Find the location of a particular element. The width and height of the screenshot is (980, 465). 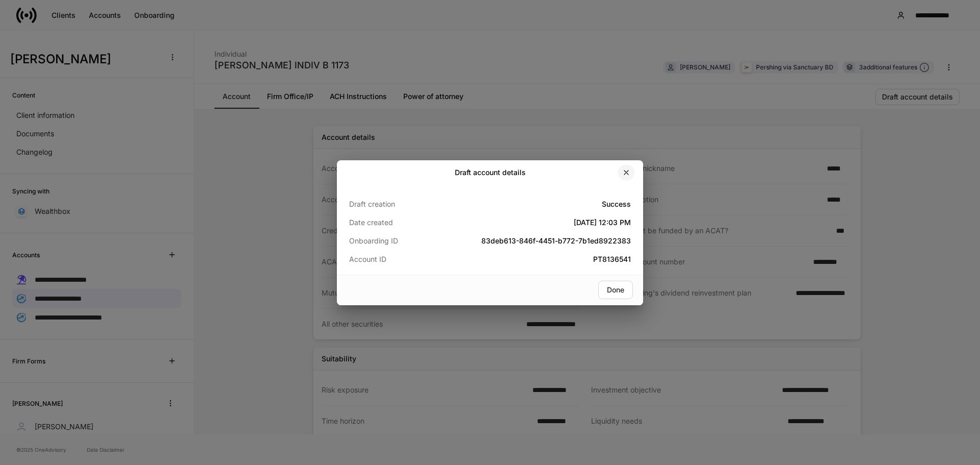

h2: Draft account details is located at coordinates (490, 172).